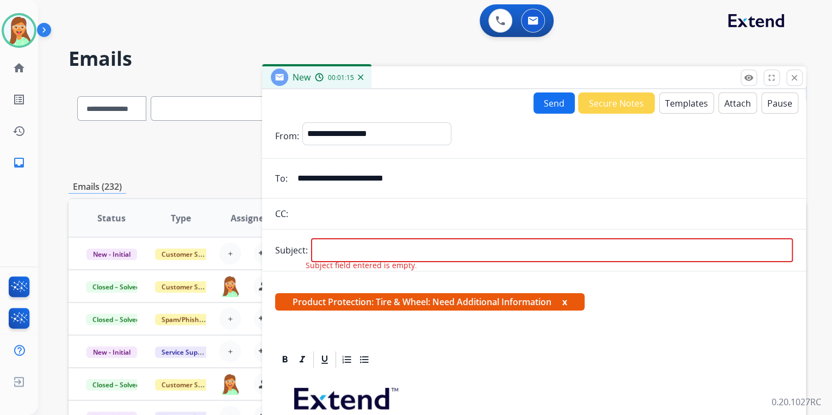 Image resolution: width=832 pixels, height=415 pixels. What do you see at coordinates (341, 78) in the screenshot?
I see `span: 00:01:15` at bounding box center [341, 78].